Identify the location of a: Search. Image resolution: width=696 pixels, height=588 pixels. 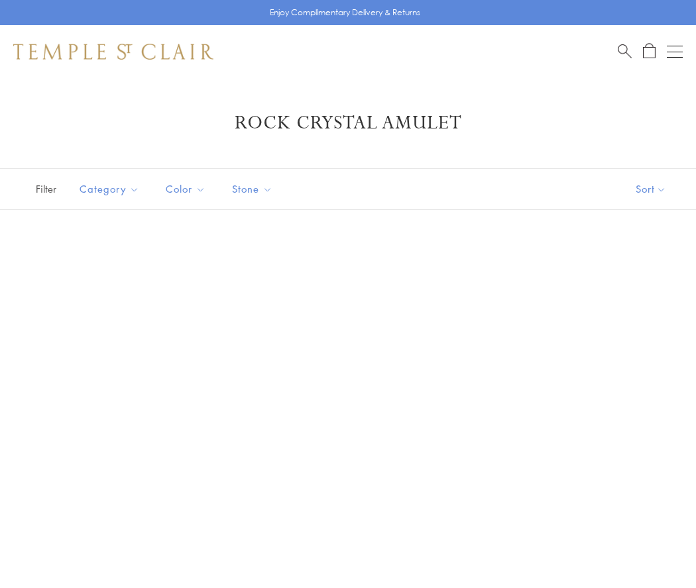
(624, 51).